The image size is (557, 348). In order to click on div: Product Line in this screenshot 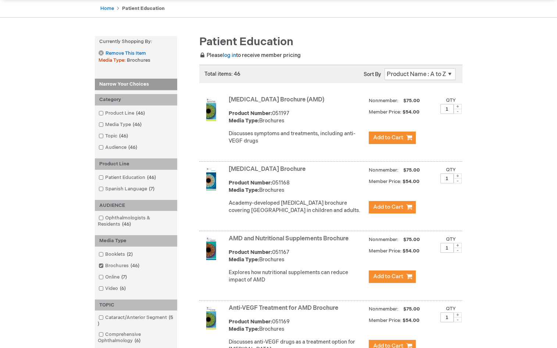, I will do `click(136, 164)`.